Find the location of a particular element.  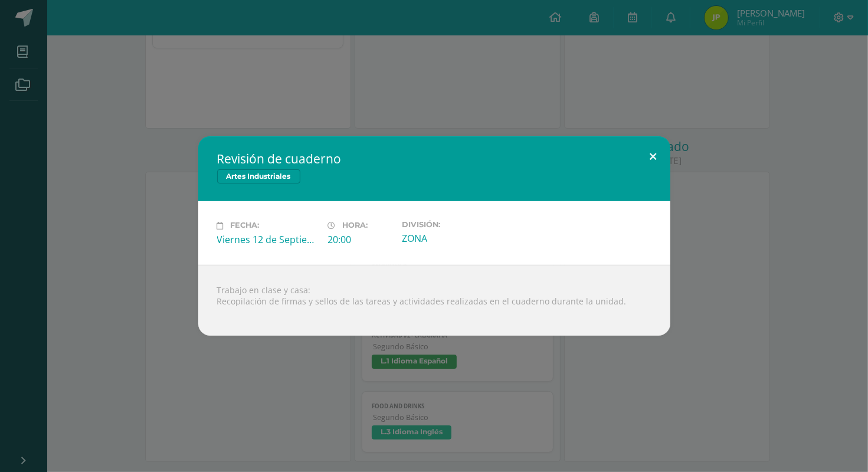

div: Trabajo en clase y casa: Recopilación de firmas y sellos de las tareas y actividades realizadas e... is located at coordinates (434, 301).